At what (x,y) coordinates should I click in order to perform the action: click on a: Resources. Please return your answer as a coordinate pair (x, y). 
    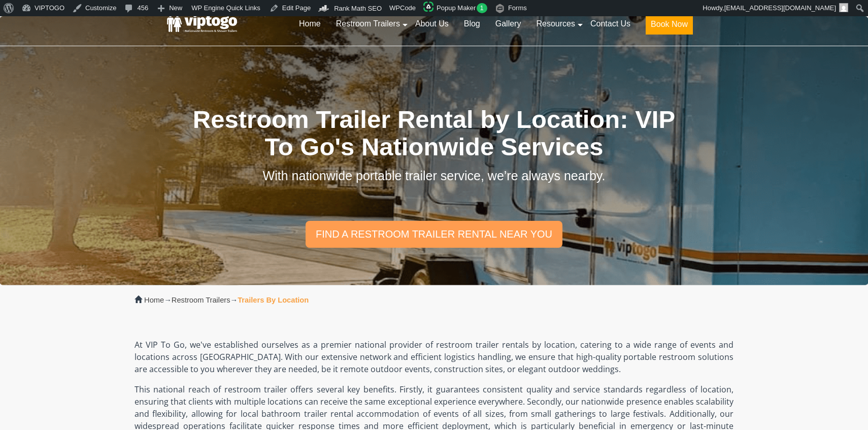
    Looking at the image, I should click on (555, 23).